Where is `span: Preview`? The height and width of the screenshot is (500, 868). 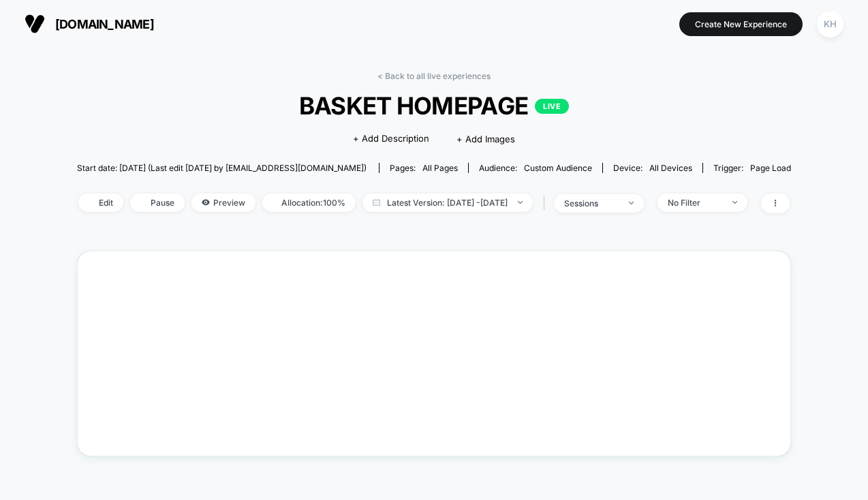
span: Preview is located at coordinates (224, 202).